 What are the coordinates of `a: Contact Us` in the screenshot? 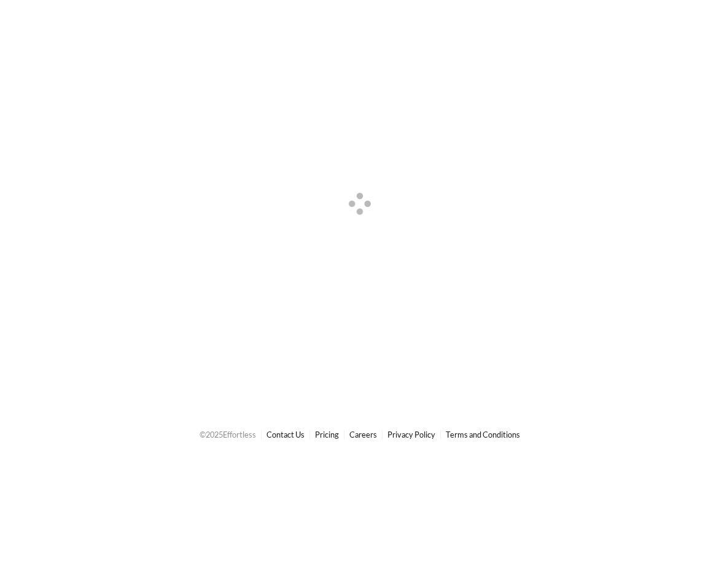 It's located at (286, 435).